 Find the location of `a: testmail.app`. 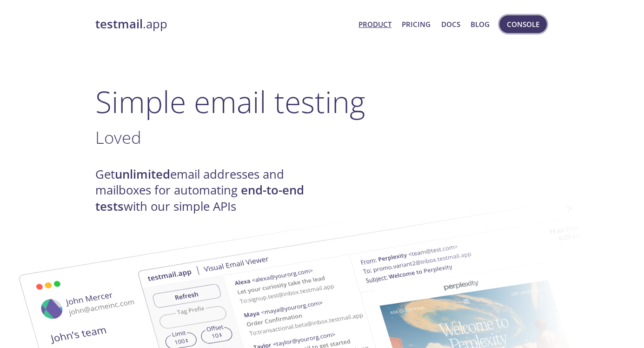

a: testmail.app is located at coordinates (223, 24).